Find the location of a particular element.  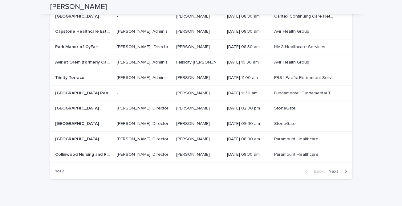

p: Capstone Healthcare Estates at Veterans Memorial is located at coordinates (84, 31).